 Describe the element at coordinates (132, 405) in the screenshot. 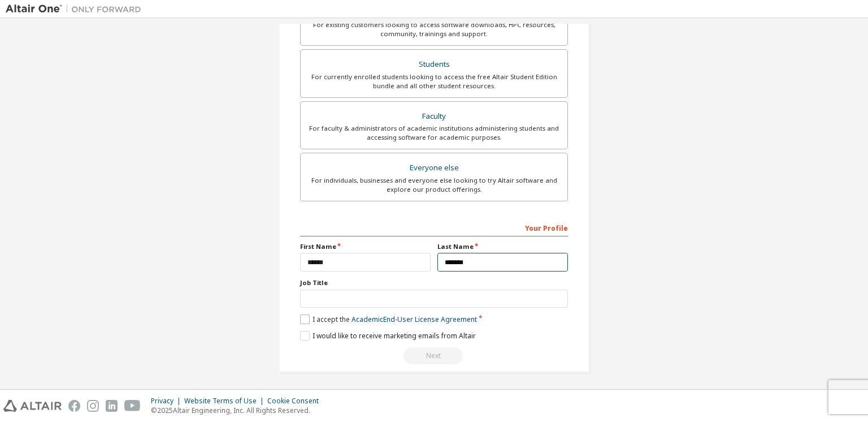

I see `img: youtube.svg` at that location.